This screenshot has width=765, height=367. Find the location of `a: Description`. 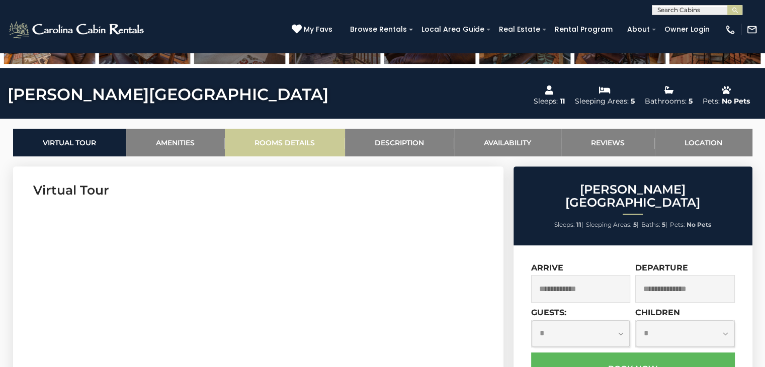

a: Description is located at coordinates (399, 142).